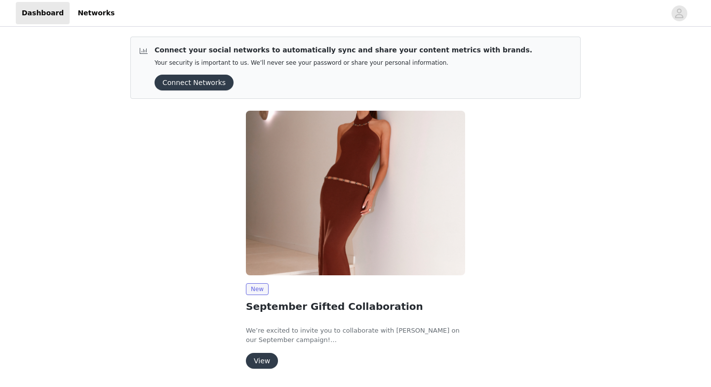 The width and height of the screenshot is (711, 387). Describe the element at coordinates (356, 306) in the screenshot. I see `h2: September Gifted Collaboration` at that location.